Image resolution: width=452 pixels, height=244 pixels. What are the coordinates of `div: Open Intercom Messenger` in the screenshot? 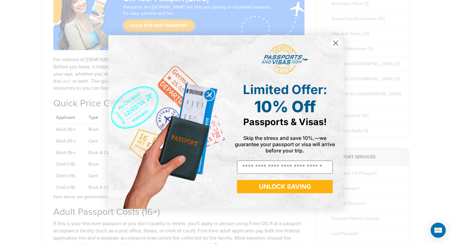 It's located at (438, 230).